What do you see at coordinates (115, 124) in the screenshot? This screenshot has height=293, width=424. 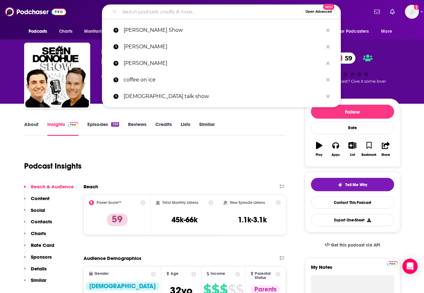 I see `div: 359` at bounding box center [115, 124].